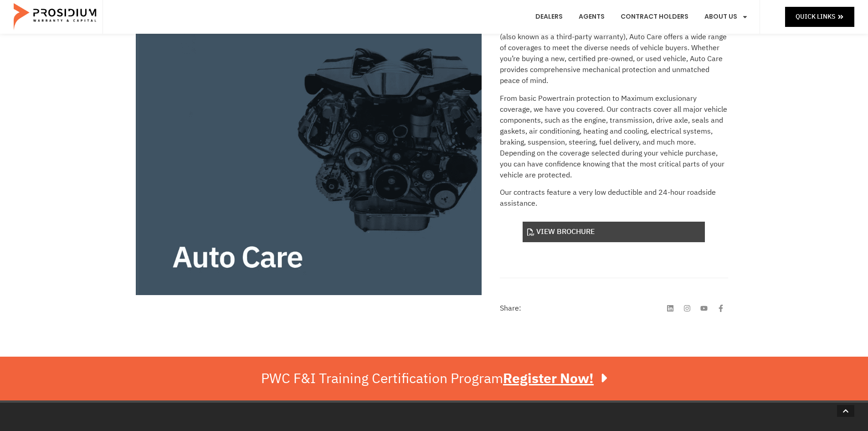 This screenshot has height=431, width=868. Describe the element at coordinates (511, 308) in the screenshot. I see `h4: Share:` at that location.